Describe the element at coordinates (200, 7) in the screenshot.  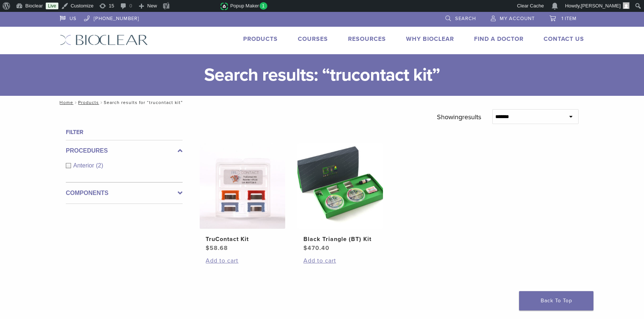
I see `img: Views over 48 hours. Click for more Jetpack Stats.` at that location.